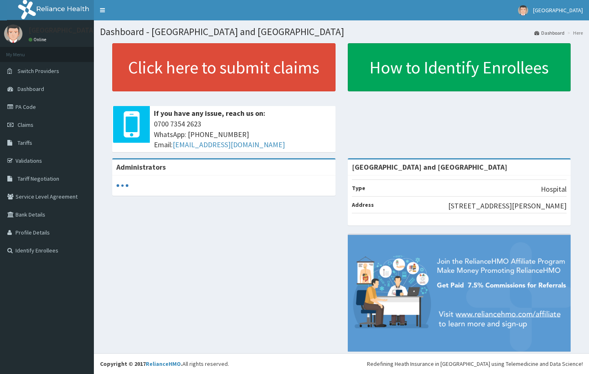 The height and width of the screenshot is (374, 589). I want to click on p: Hospital, so click(553, 189).